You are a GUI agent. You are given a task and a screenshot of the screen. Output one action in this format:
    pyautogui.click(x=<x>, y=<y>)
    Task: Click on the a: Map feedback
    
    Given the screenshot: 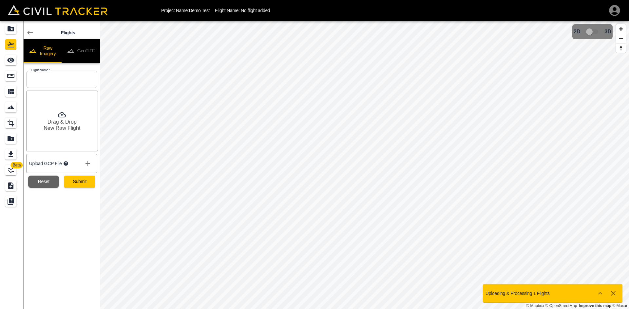 What is the action you would take?
    pyautogui.click(x=595, y=306)
    